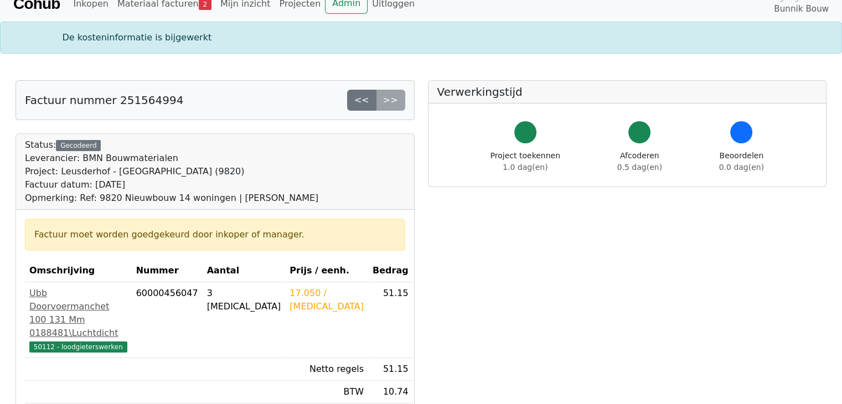 This screenshot has height=404, width=842. I want to click on div: Factuur moet worden goedgekeurd door inkoper of manager., so click(215, 235).